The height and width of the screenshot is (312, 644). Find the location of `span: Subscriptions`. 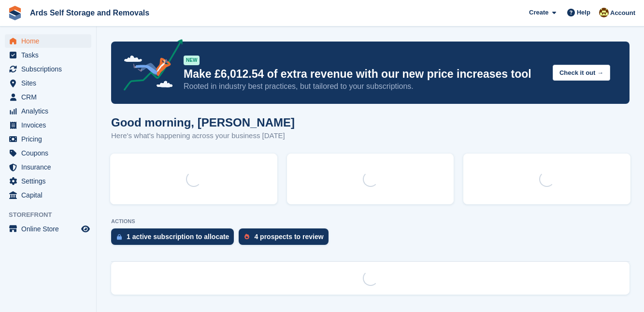

span: Subscriptions is located at coordinates (50, 69).